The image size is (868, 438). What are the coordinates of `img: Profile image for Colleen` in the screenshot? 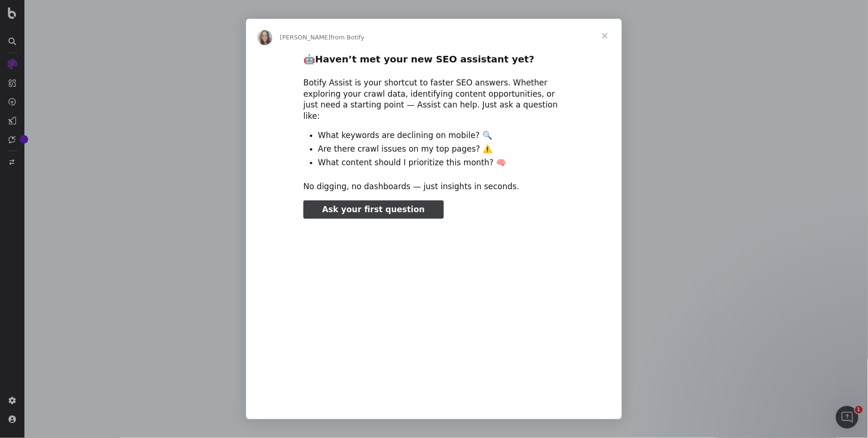 It's located at (265, 37).